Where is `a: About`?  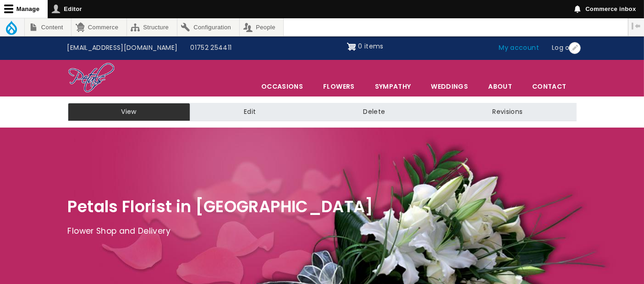 a: About is located at coordinates (500, 87).